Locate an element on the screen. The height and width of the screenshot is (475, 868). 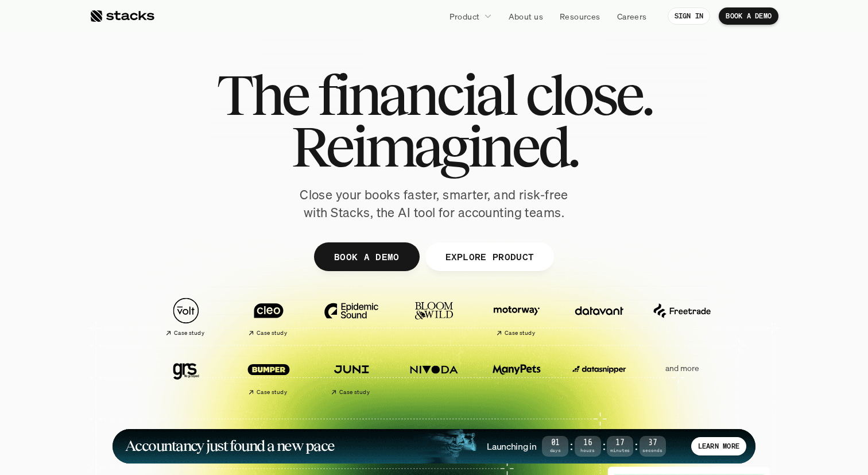
span: Reimagined. is located at coordinates (434, 147).